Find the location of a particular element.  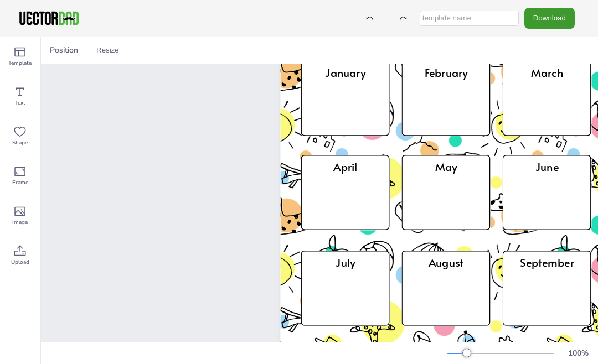

span: Shape is located at coordinates (20, 143).